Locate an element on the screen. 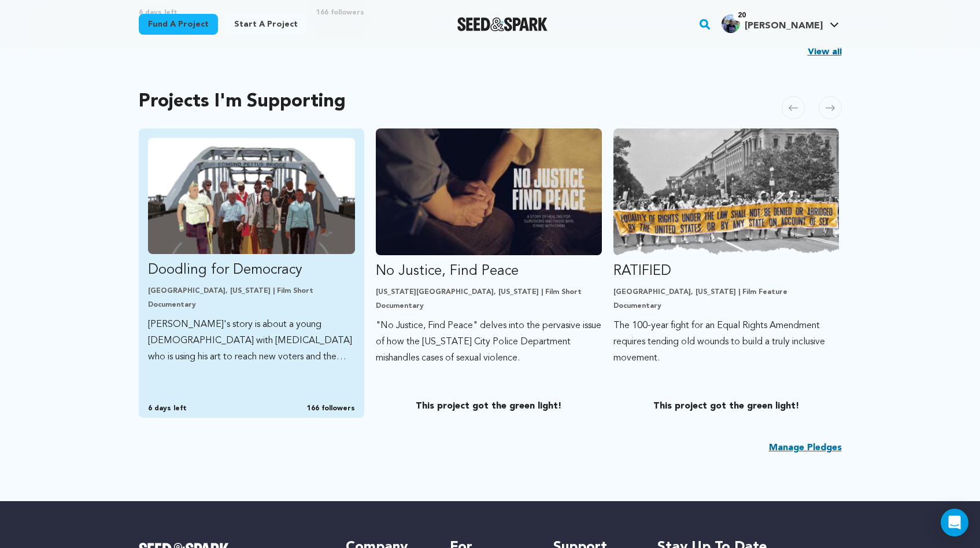 Image resolution: width=980 pixels, height=548 pixels. img: 22e6c5640c38a5e5.jpg is located at coordinates (731, 24).